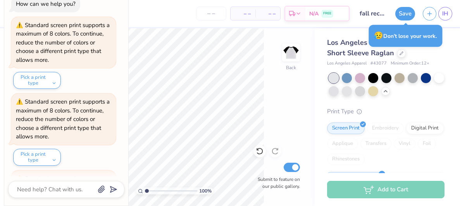 This screenshot has height=206, width=460. What do you see at coordinates (385, 129) in the screenshot?
I see `div: Embroidery` at bounding box center [385, 129].